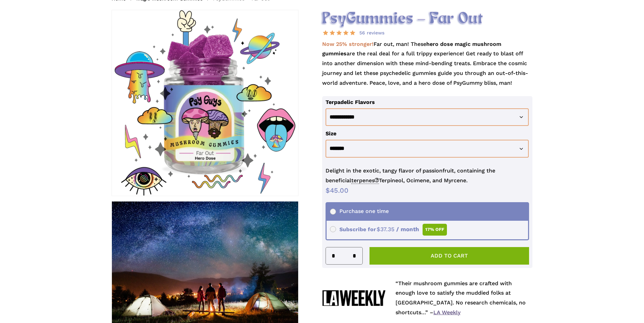 This screenshot has height=323, width=644. I want to click on p: Far out, man! These are the real deal for a full trippy experience! Get ready to blast off into a..., so click(427, 68).